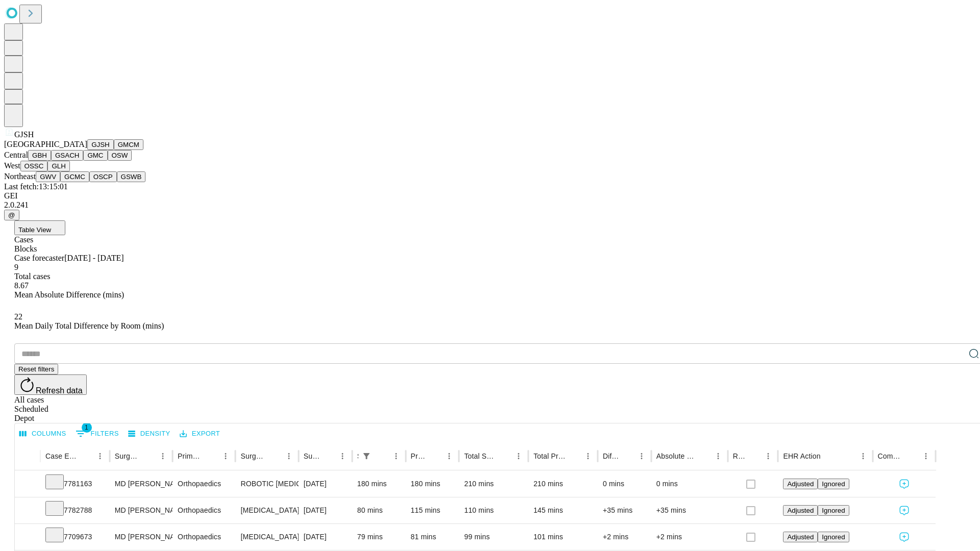  Describe the element at coordinates (379, 510) in the screenshot. I see `div: 80 mins` at that location.